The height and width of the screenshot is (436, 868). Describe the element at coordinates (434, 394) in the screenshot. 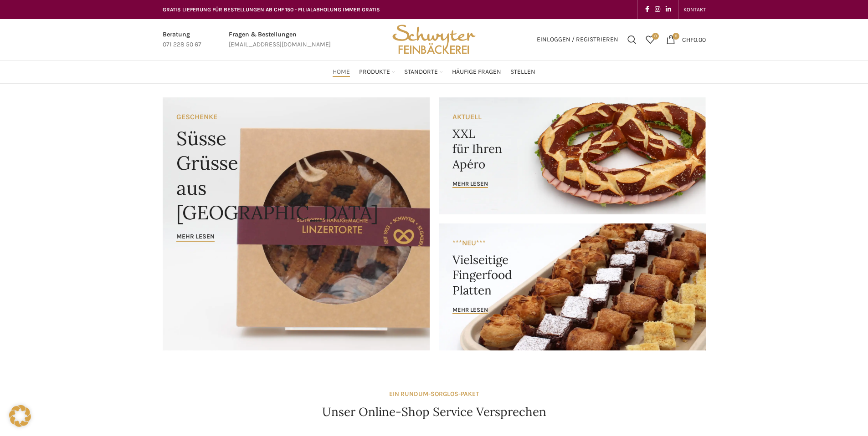

I see `strong: EIN RUNDUM-SORGLOS-PAKET` at that location.